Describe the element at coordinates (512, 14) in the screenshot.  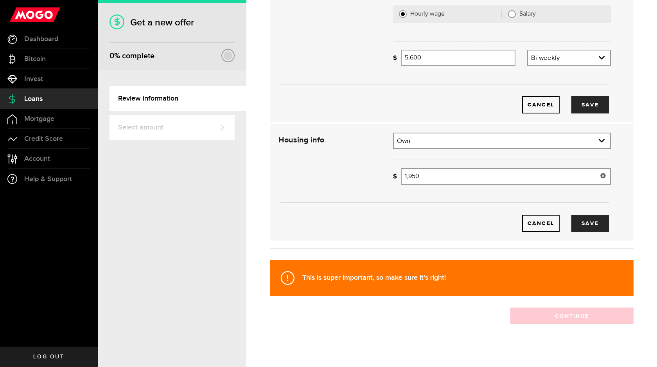
I see `input: Salary` at that location.